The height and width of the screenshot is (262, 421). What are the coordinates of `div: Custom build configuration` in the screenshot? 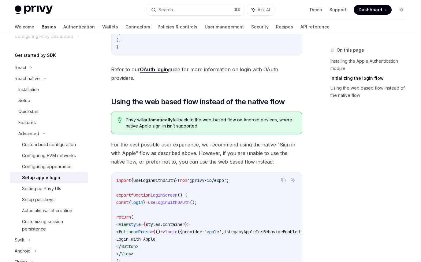 It's located at (49, 145).